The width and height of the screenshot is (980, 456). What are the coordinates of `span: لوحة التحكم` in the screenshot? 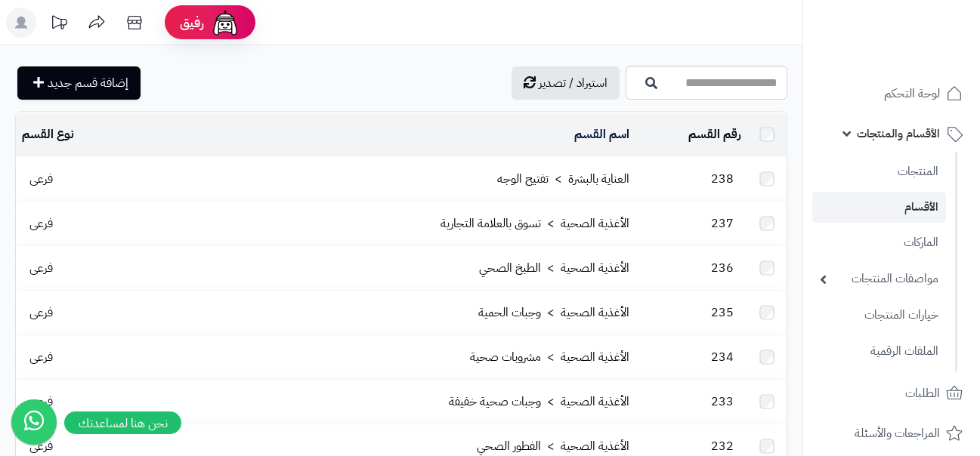 It's located at (912, 94).